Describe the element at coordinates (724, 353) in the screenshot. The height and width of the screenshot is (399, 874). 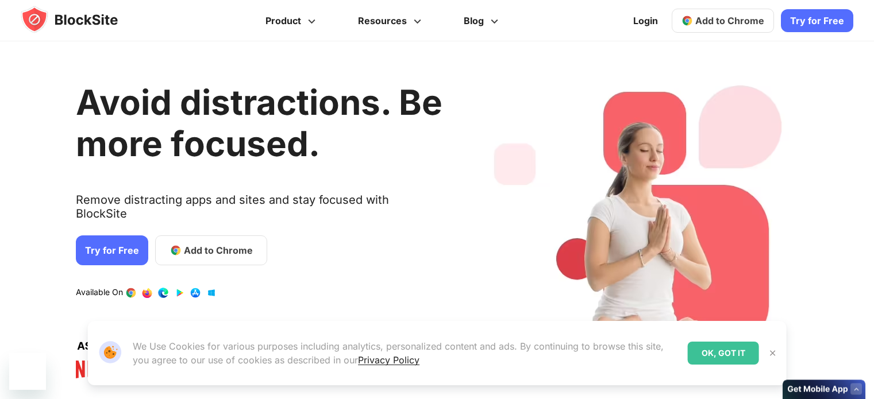
I see `div: OK, GOT IT` at that location.